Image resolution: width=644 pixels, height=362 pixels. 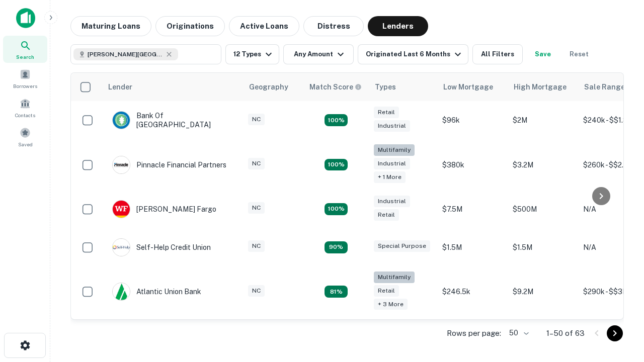 I want to click on div: Search, so click(x=25, y=49).